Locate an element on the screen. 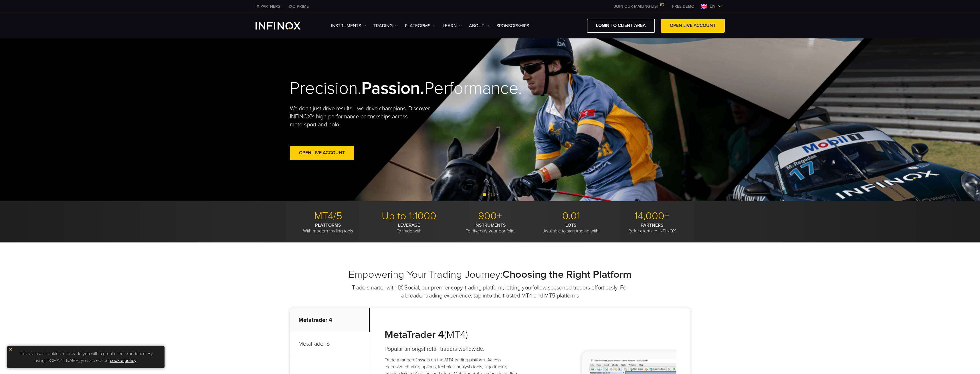 Image resolution: width=980 pixels, height=374 pixels. a: Instruments is located at coordinates (348, 26).